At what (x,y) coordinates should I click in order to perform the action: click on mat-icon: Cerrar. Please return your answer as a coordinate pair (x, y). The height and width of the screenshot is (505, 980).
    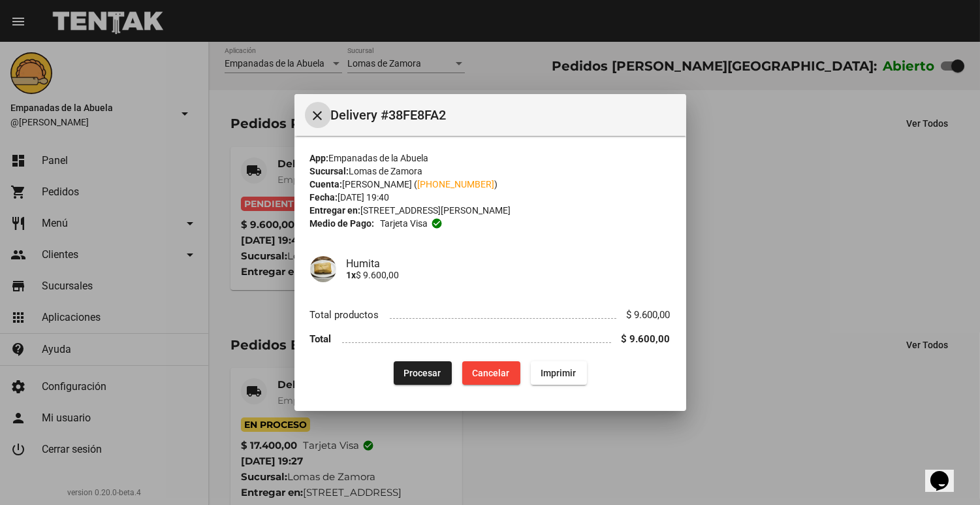
    Looking at the image, I should click on (318, 116).